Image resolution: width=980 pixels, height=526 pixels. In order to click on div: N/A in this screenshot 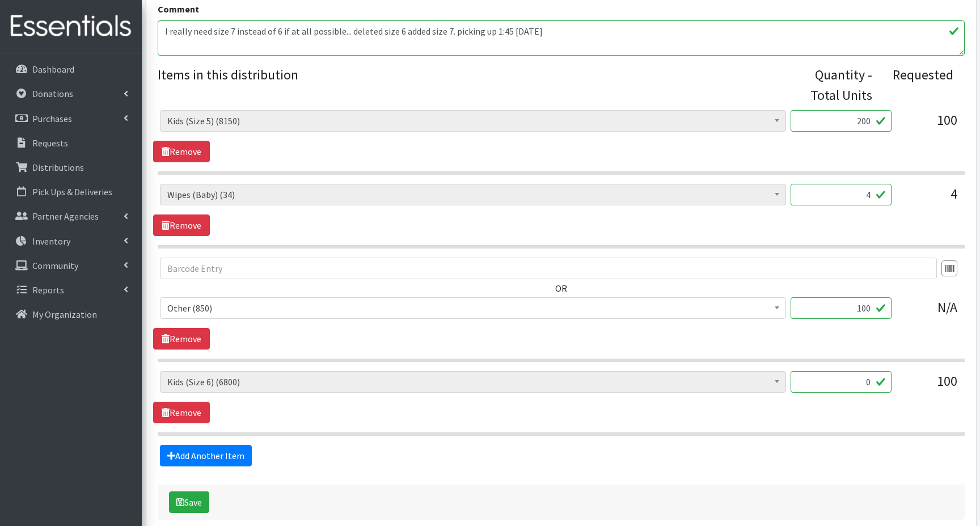, I will do `click(929, 312)`.